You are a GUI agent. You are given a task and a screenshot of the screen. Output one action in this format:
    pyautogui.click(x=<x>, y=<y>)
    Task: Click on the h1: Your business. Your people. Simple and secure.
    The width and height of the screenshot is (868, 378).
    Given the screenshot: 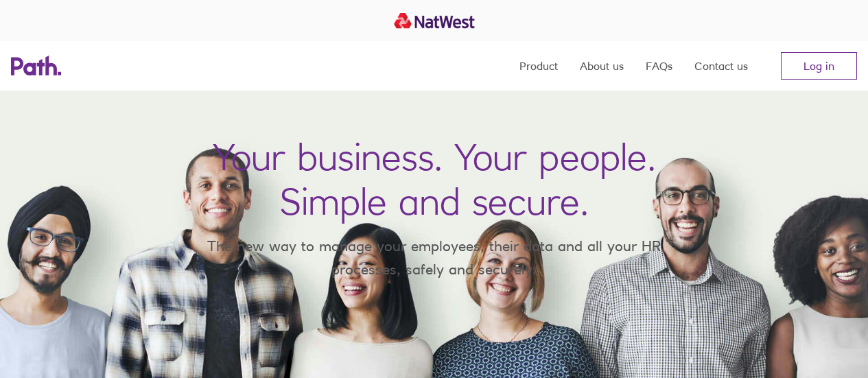 What is the action you would take?
    pyautogui.click(x=434, y=179)
    